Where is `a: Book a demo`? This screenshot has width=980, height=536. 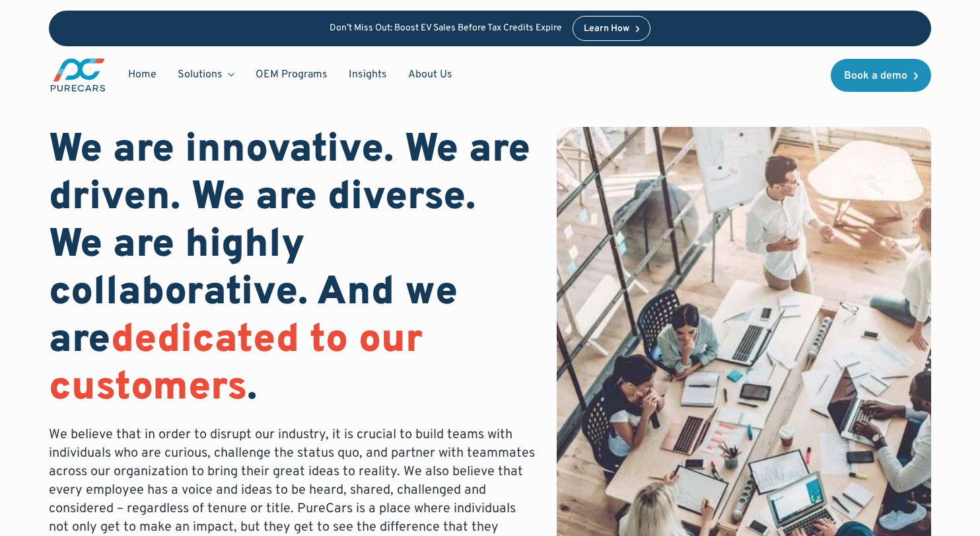
a: Book a demo is located at coordinates (881, 75).